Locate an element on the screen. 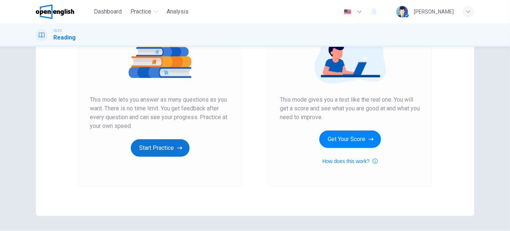 The image size is (510, 231). button: Analysis is located at coordinates (178, 12).